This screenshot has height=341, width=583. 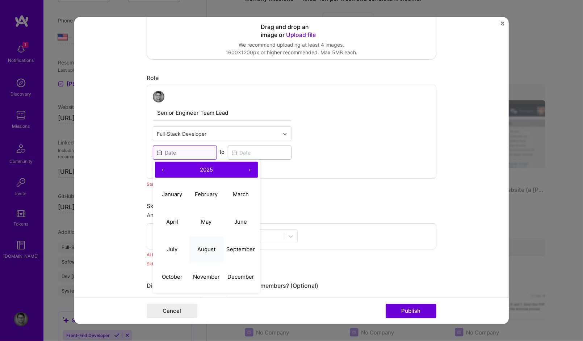 I want to click on abbr: March 2025, so click(x=241, y=194).